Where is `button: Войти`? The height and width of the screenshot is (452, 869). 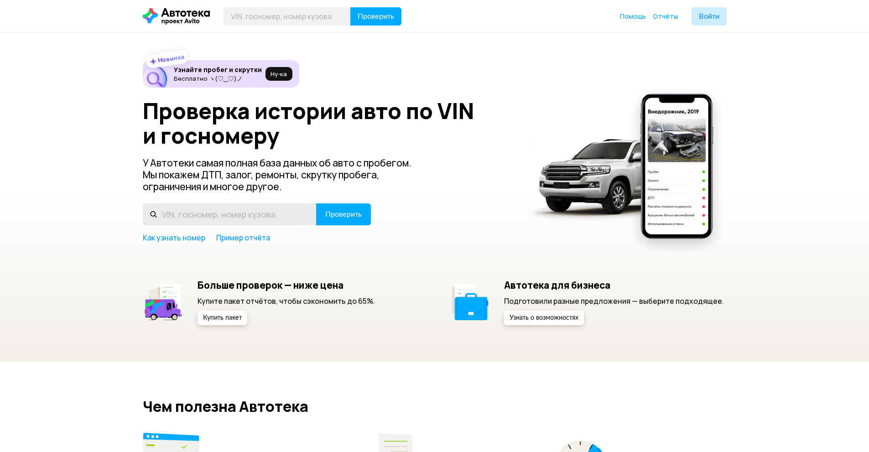 button: Войти is located at coordinates (709, 16).